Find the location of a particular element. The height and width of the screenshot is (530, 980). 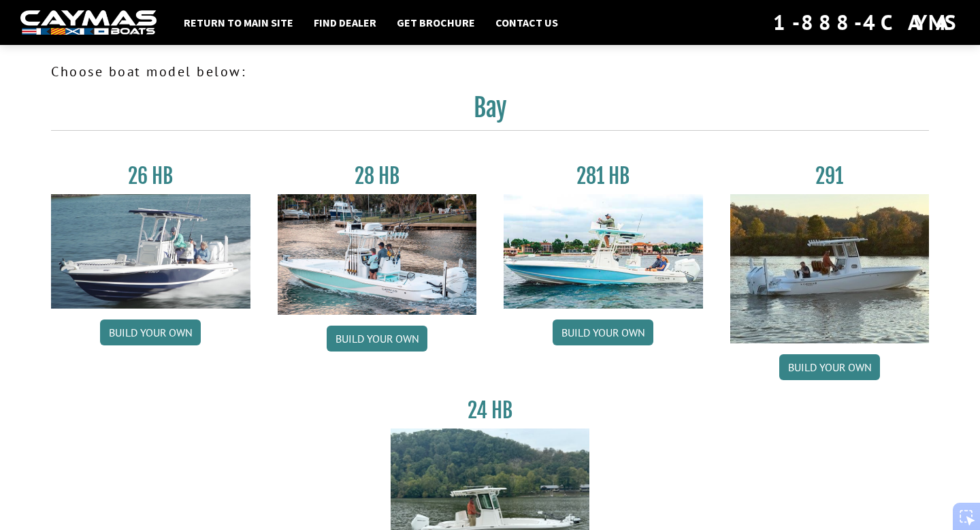

h3: 291 is located at coordinates (829, 176).